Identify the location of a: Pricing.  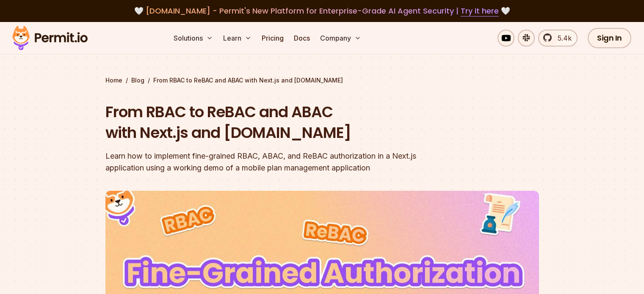
(273, 38).